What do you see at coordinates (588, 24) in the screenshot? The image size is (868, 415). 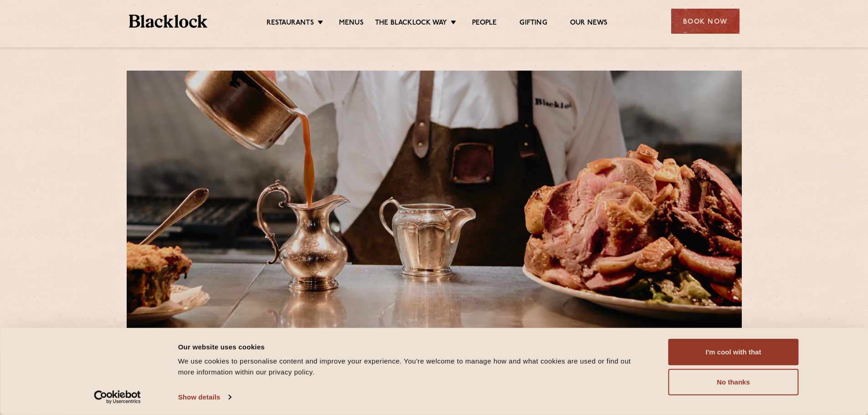 I see `a: Our News` at bounding box center [588, 24].